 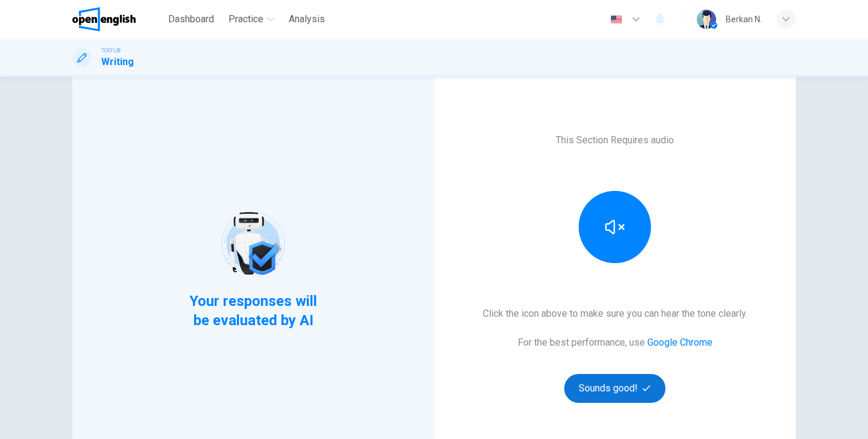 I want to click on h6: Click the icon above to make sure you can hear the tone clearly., so click(x=615, y=314).